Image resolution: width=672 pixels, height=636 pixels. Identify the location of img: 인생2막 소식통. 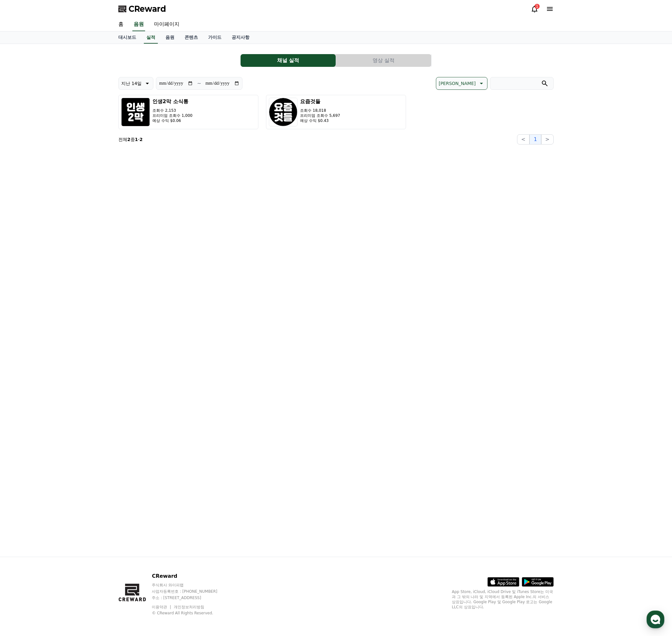
(135, 112).